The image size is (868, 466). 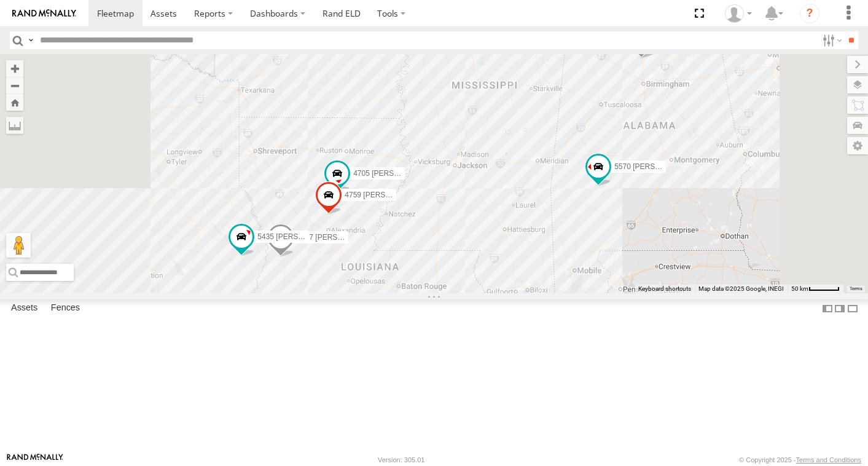 What do you see at coordinates (664, 289) in the screenshot?
I see `button: Keyboard shortcuts` at bounding box center [664, 289].